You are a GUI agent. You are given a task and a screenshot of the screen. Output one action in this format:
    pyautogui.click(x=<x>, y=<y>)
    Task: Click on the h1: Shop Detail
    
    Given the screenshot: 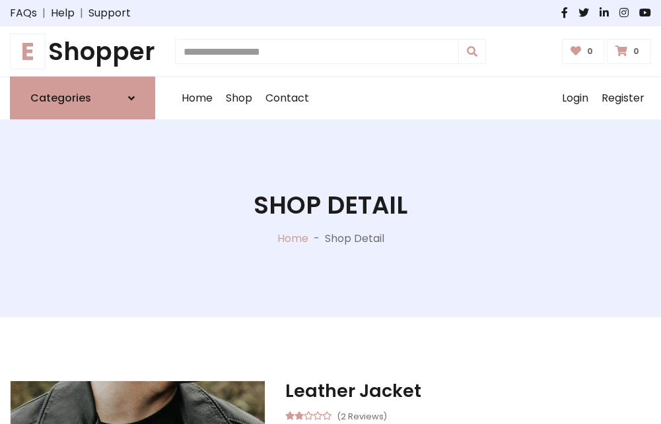 What is the action you would take?
    pyautogui.click(x=330, y=205)
    